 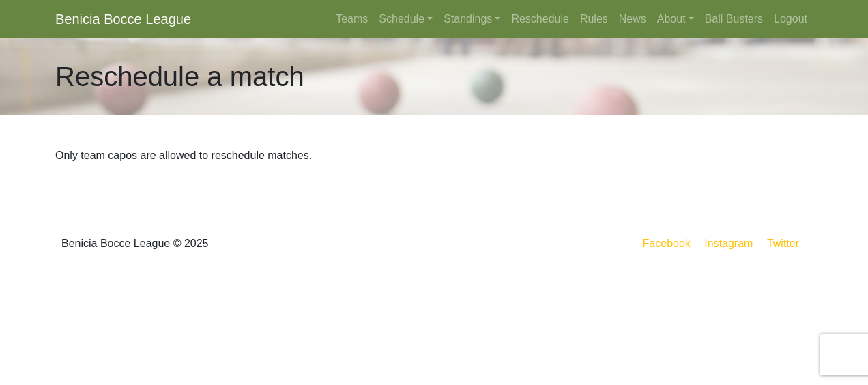 I want to click on a: Benicia Bocce League, so click(x=123, y=20).